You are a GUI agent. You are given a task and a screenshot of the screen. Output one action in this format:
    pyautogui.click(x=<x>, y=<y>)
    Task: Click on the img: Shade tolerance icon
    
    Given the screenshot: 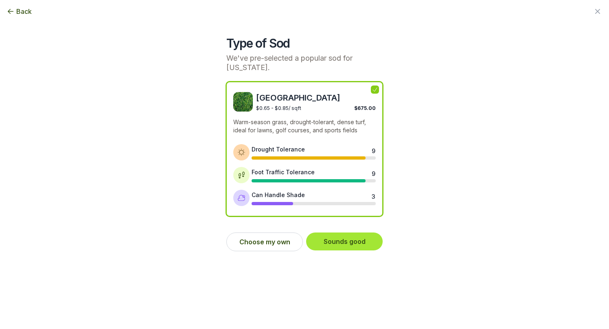 What is the action you would take?
    pyautogui.click(x=241, y=198)
    